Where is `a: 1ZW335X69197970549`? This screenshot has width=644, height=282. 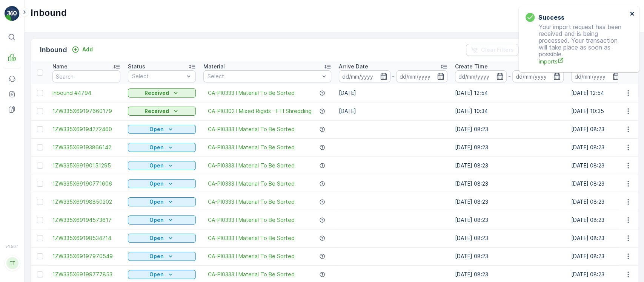
a: 1ZW335X69197970549 is located at coordinates (86, 256).